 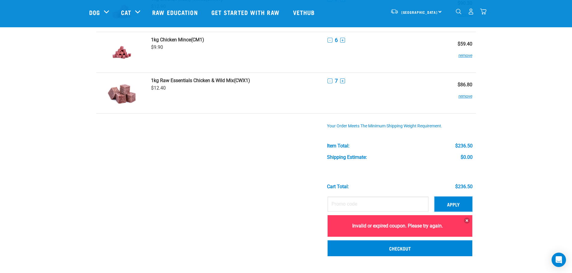 I want to click on a: Raw Education, so click(x=176, y=12).